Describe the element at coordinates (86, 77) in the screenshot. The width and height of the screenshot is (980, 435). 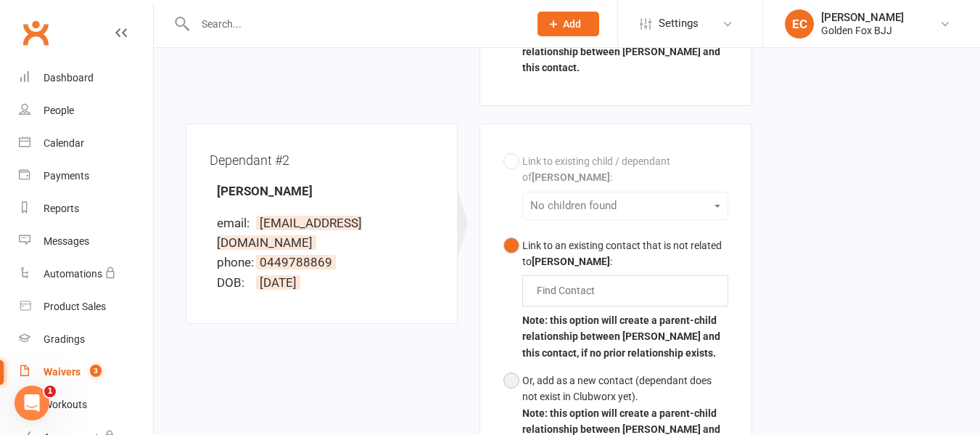
I see `a: Dashboard` at that location.